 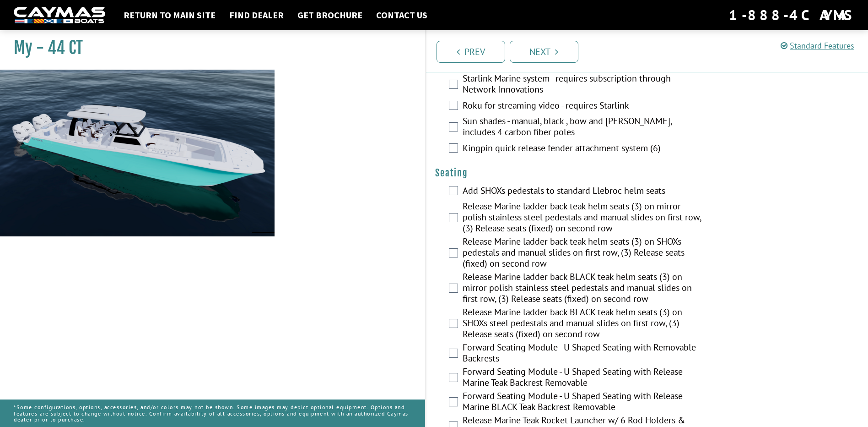 What do you see at coordinates (257, 15) in the screenshot?
I see `a: Find Dealer` at bounding box center [257, 15].